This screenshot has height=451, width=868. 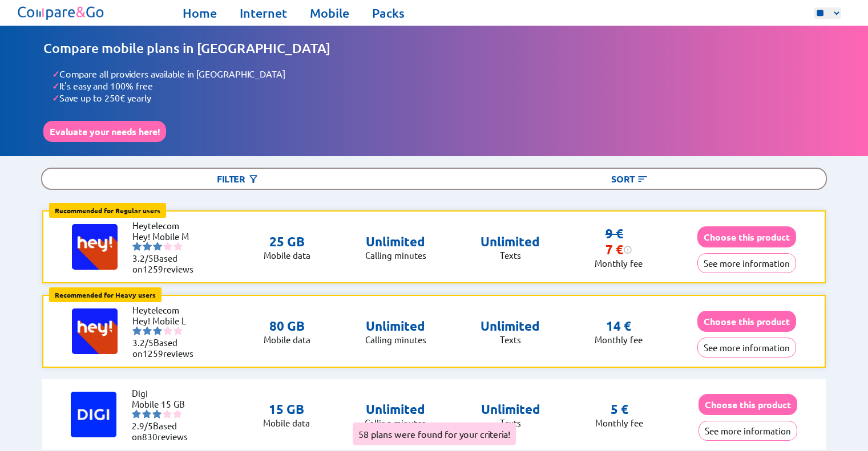 I want to click on div: 7 €, so click(x=619, y=250).